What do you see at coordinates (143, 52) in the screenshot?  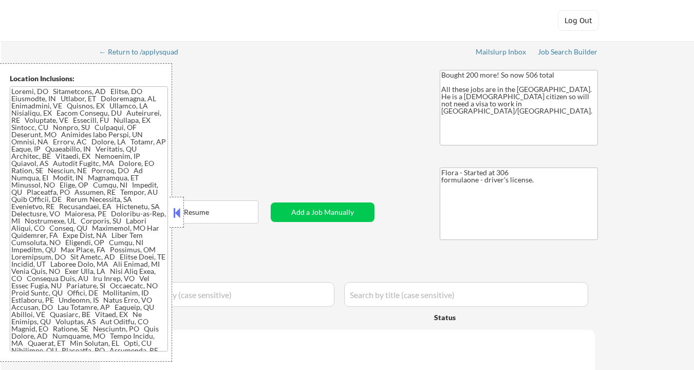 I see `div: ← Return to /applysquad` at bounding box center [143, 52].